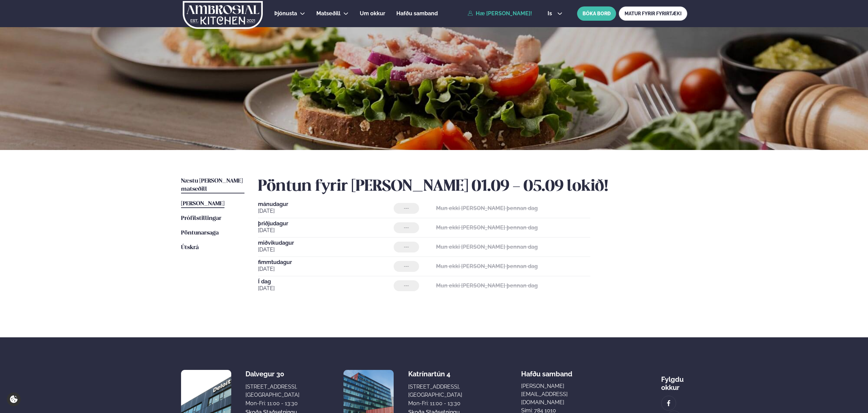 The image size is (868, 413). Describe the element at coordinates (286, 14) in the screenshot. I see `a: Þjónusta` at that location.